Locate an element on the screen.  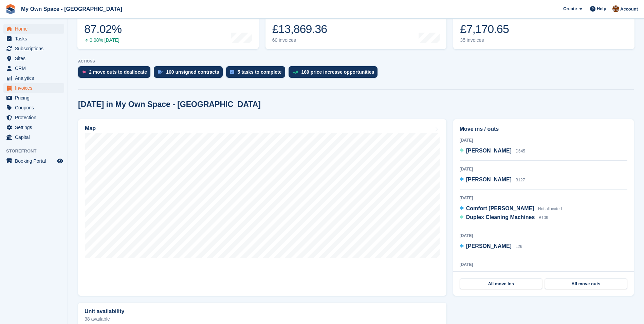
span: L26 is located at coordinates (519, 247).